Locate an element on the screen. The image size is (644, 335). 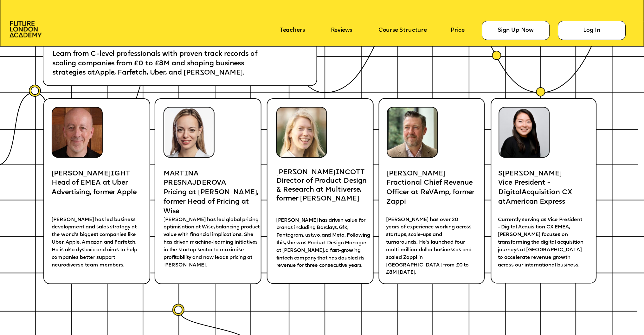
p: Fractional Chief Revenue Officer at ReV mp, former Zappi is located at coordinates (432, 193).